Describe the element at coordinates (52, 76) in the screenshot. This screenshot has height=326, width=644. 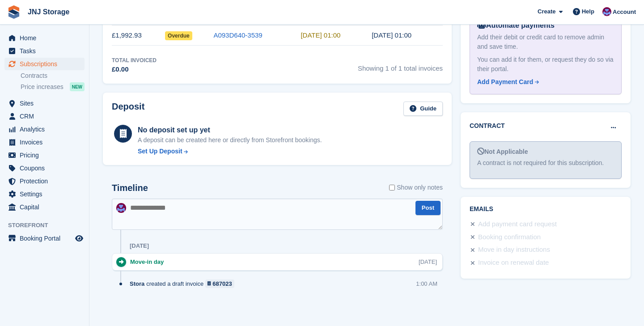
I see `a: Contracts` at that location.